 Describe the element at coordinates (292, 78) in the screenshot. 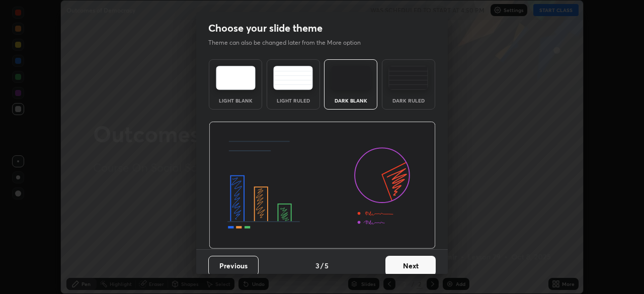

I see `img: lightRuledTheme.5fabf969.svg` at that location.